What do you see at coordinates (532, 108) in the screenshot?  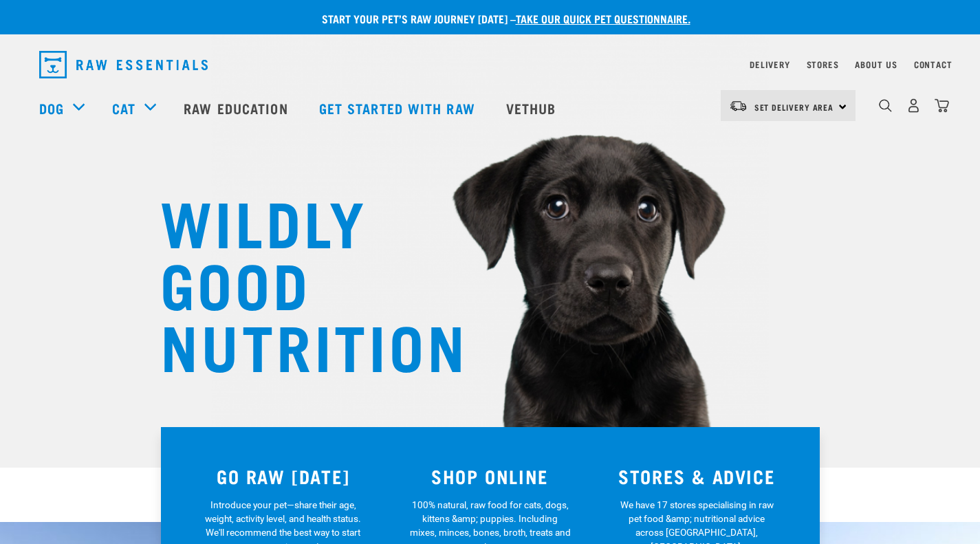 I see `a: Vethub` at bounding box center [532, 108].